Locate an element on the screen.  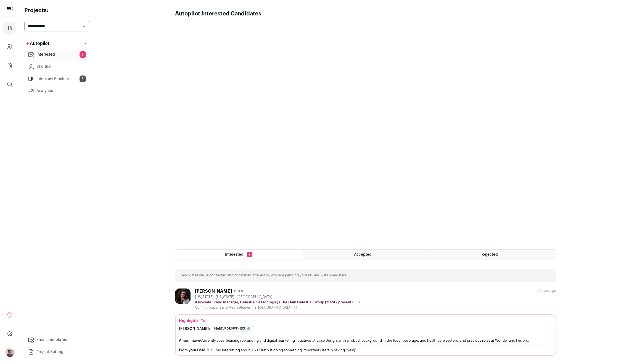
div: Highlights is located at coordinates (192, 321).